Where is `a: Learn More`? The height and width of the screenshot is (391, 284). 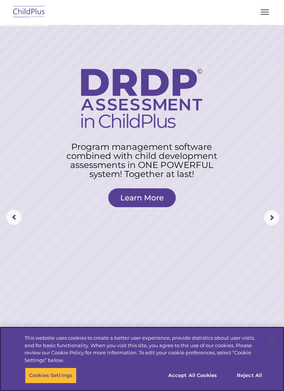
a: Learn More is located at coordinates (142, 198).